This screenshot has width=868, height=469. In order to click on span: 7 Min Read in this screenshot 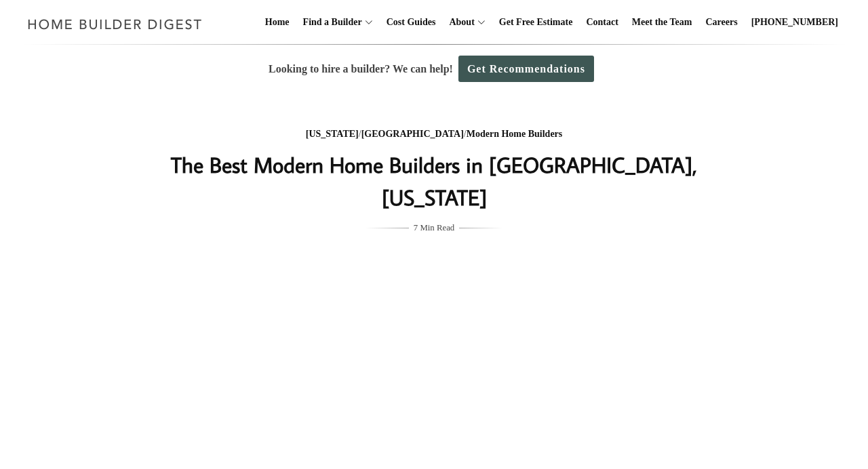, I will do `click(434, 228)`.